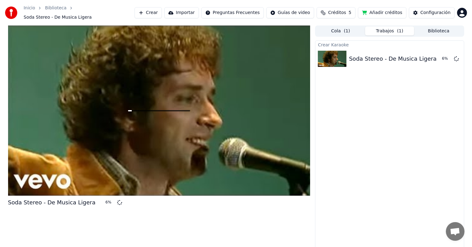 This screenshot has width=472, height=247. What do you see at coordinates (148, 13) in the screenshot?
I see `button: Crear` at bounding box center [148, 13].